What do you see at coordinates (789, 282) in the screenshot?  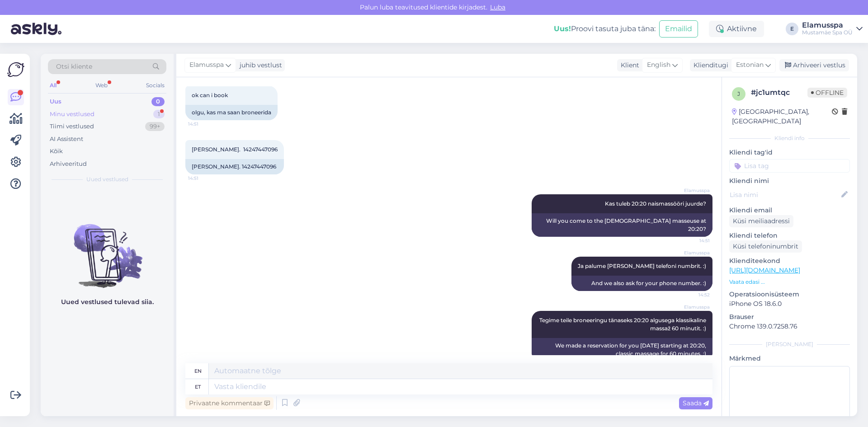 I see `p: Vaata edasi ...` at bounding box center [789, 282].